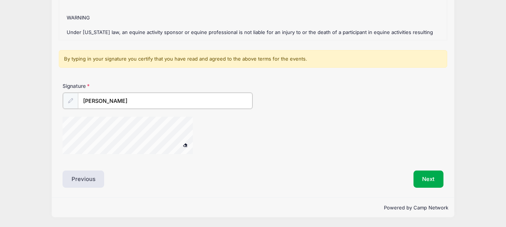  Describe the element at coordinates (253, 208) in the screenshot. I see `p: Powered by Camp Network` at that location.